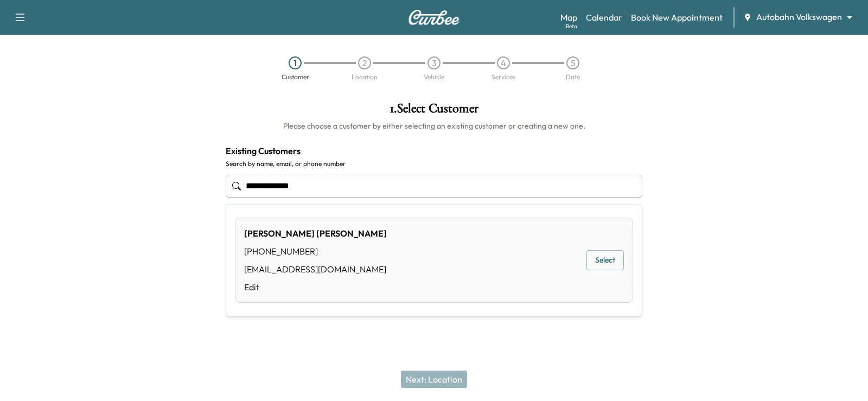 This screenshot has height=401, width=868. I want to click on div: 1, so click(295, 63).